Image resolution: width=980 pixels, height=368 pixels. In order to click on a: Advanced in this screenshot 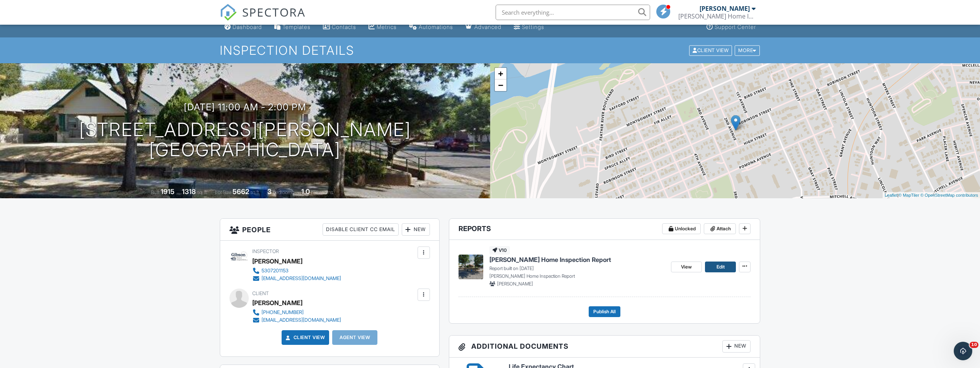, I will do `click(483, 27)`.